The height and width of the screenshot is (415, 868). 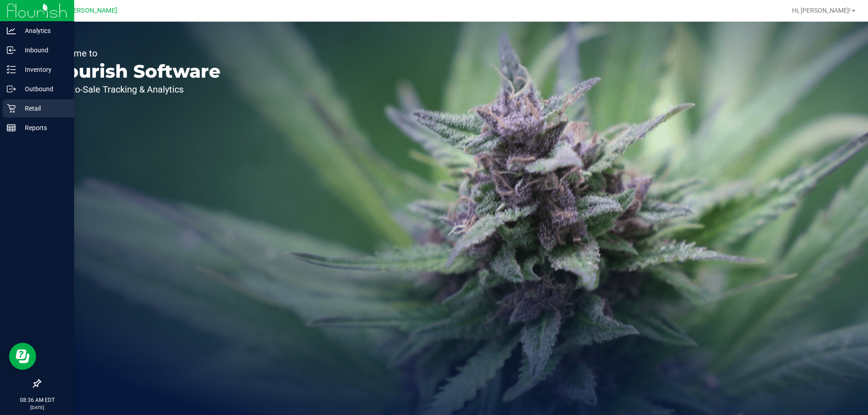 What do you see at coordinates (12, 108) in the screenshot?
I see `inline-svg: Retail` at bounding box center [12, 108].